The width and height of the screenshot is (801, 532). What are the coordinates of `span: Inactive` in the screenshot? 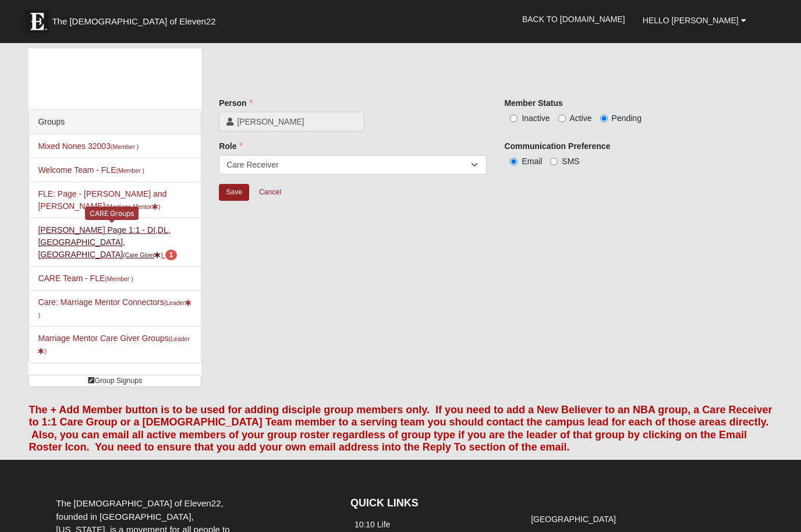 It's located at (536, 118).